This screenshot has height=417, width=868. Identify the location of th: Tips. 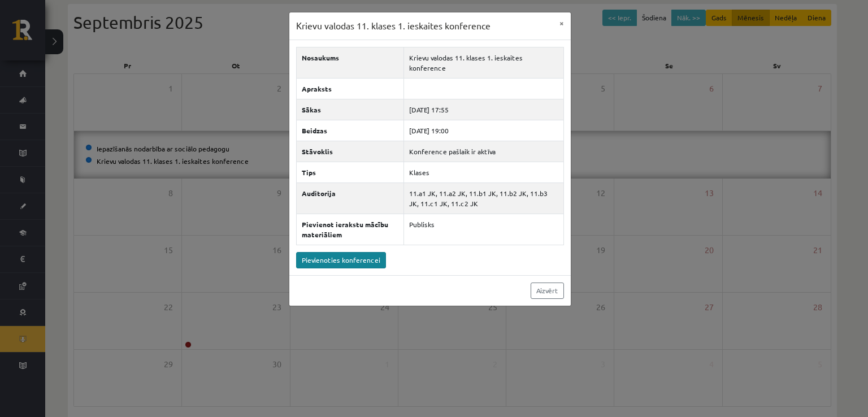
(349, 172).